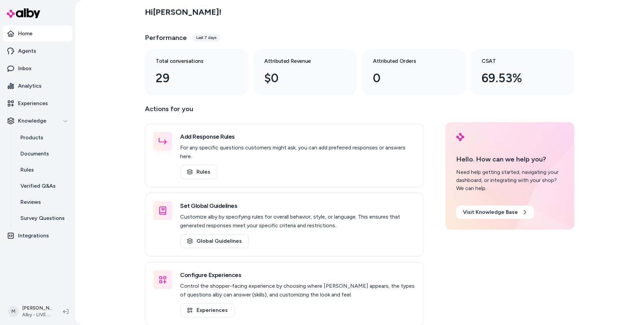 Image resolution: width=644 pixels, height=325 pixels. I want to click on button: Knowledge, so click(38, 121).